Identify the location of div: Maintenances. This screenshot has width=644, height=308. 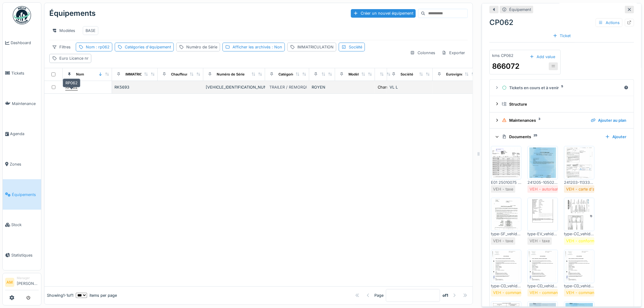
(544, 120).